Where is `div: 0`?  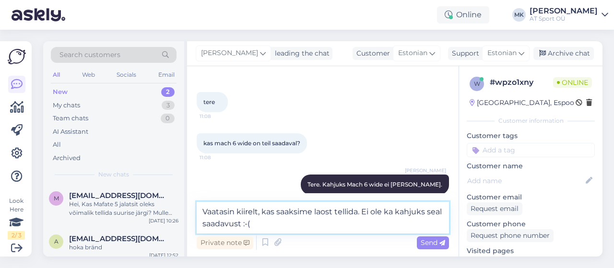 div: 0 is located at coordinates (167, 118).